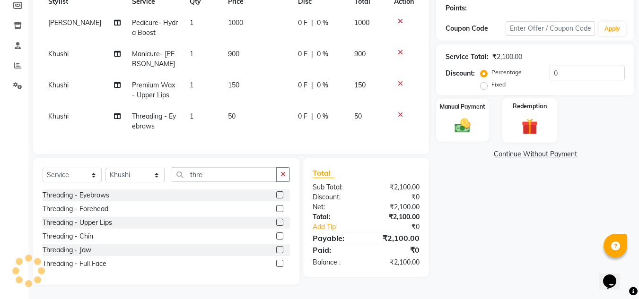 The height and width of the screenshot is (299, 639). I want to click on img: _cash.svg, so click(462, 126).